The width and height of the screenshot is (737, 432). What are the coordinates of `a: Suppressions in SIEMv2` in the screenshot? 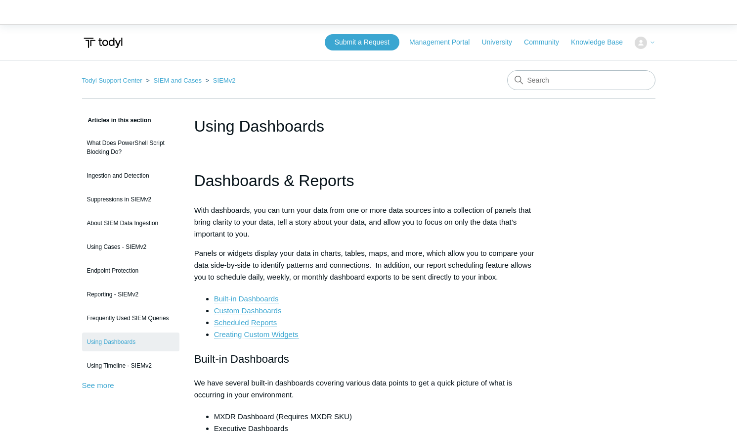 It's located at (130, 199).